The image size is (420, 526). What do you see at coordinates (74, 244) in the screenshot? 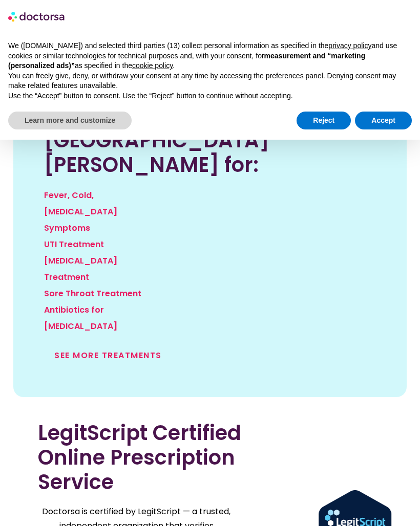
I see `a: UTI Treatment` at bounding box center [74, 244].